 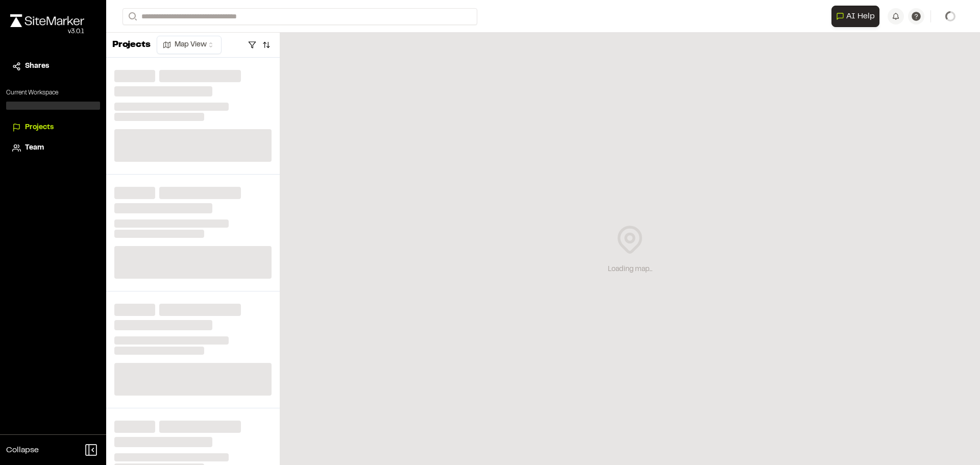 What do you see at coordinates (53, 92) in the screenshot?
I see `p: Current Workspace` at bounding box center [53, 92].